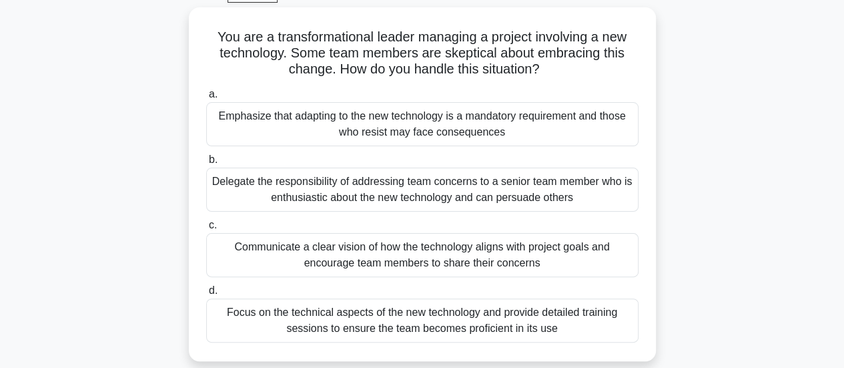  What do you see at coordinates (422, 189) in the screenshot?
I see `div: Delegate the responsibility of addressing team concerns to a senior team member who is enthusiast...` at bounding box center [422, 189].